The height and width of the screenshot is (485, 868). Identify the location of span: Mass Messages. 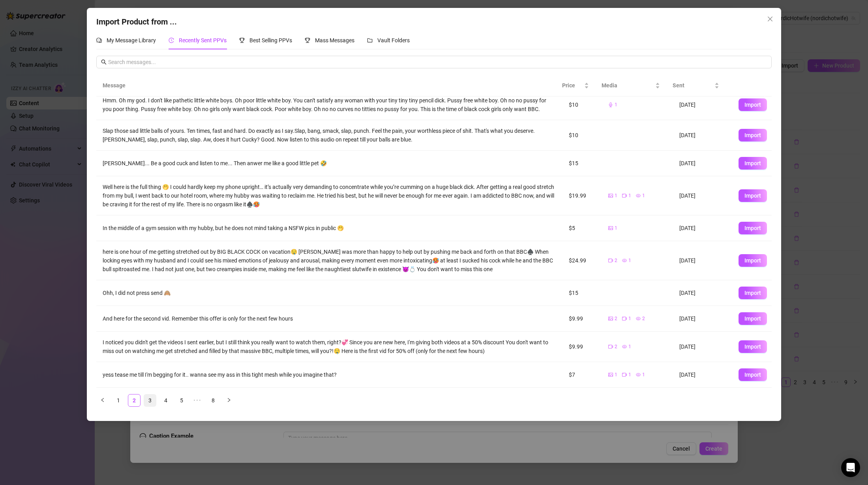
(334, 40).